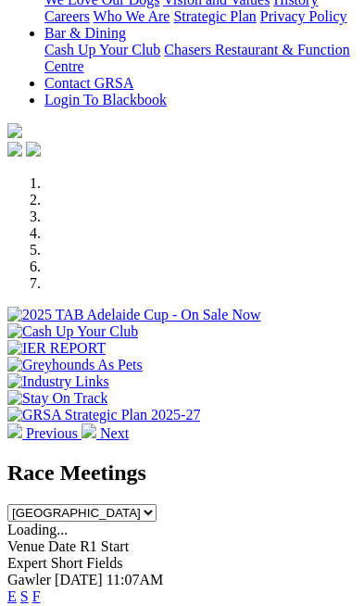  I want to click on a: Previous, so click(44, 433).